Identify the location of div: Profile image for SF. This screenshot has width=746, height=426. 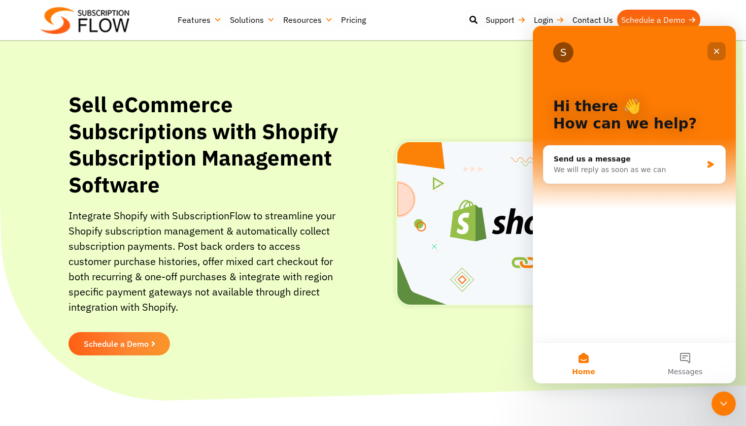
(30, 26).